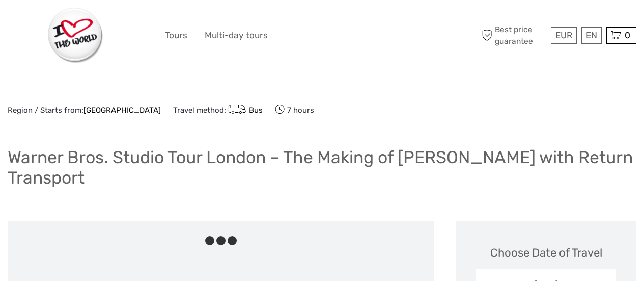  Describe the element at coordinates (76, 35) in the screenshot. I see `img: 2348-baf23551-a511-4a10-a55e-094ec58a59fa_logo_big.png` at that location.